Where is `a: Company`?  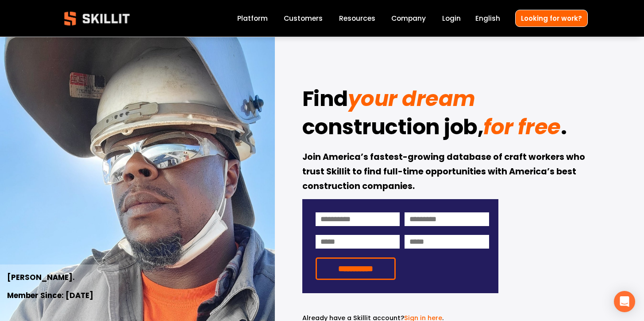
a: Company is located at coordinates (409, 18).